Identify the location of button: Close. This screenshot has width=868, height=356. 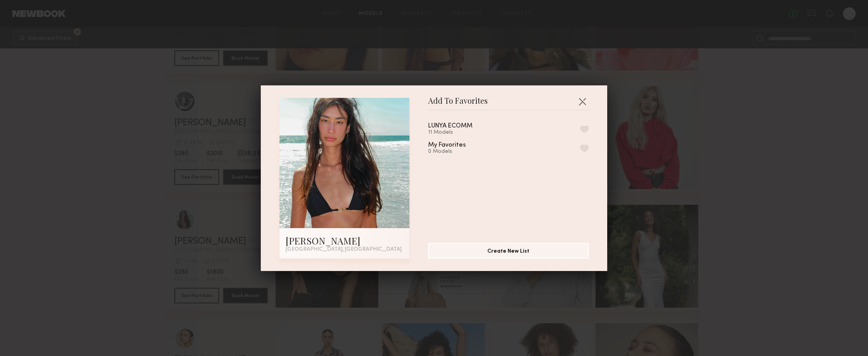
(583, 102).